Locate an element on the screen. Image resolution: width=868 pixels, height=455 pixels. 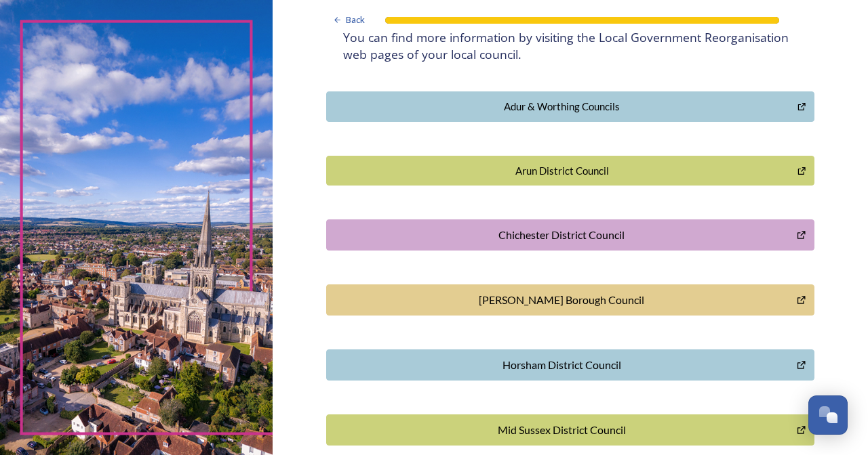
h4: You can find more information by visiting the Local Government Reorganisation web pages of your l... is located at coordinates (570, 47).